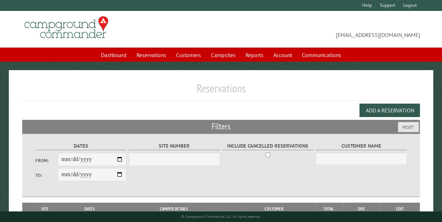 This screenshot has height=222, width=442. Describe the element at coordinates (221, 216) in the screenshot. I see `small: © Campground Commander LLC. All rights reserved.` at that location.